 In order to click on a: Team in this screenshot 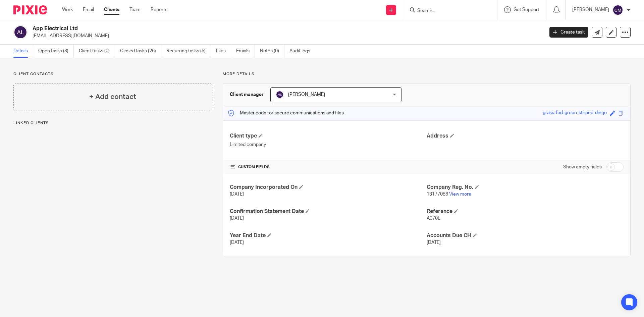, I will do `click(135, 10)`.